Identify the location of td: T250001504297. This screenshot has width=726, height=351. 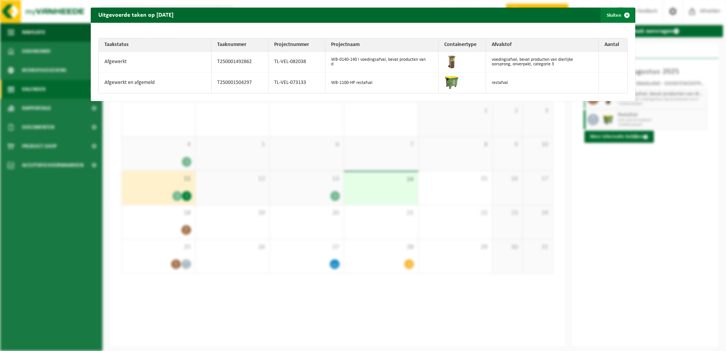
(240, 83).